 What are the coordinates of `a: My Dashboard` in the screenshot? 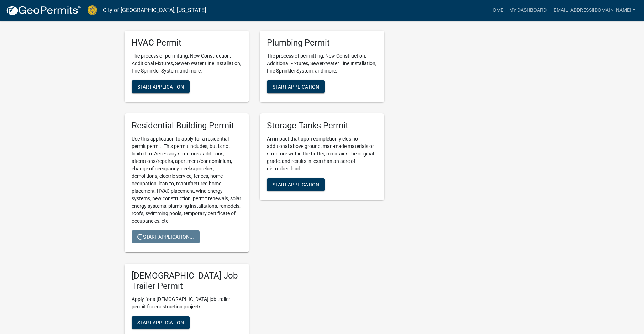 It's located at (527, 10).